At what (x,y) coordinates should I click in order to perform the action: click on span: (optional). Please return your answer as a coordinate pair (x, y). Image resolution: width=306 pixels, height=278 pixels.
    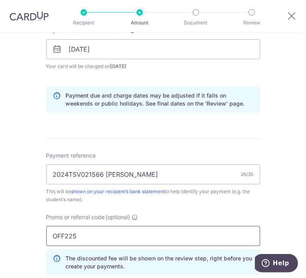
    Looking at the image, I should click on (118, 217).